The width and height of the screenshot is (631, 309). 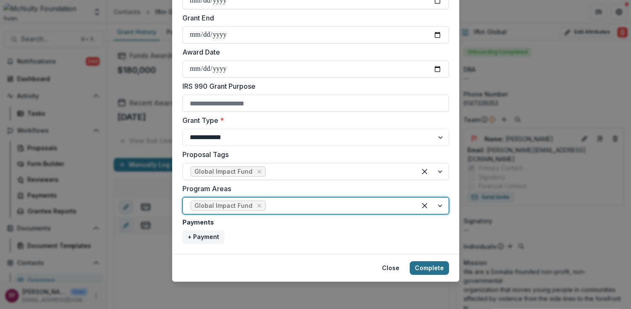 I want to click on button: Close, so click(x=390, y=268).